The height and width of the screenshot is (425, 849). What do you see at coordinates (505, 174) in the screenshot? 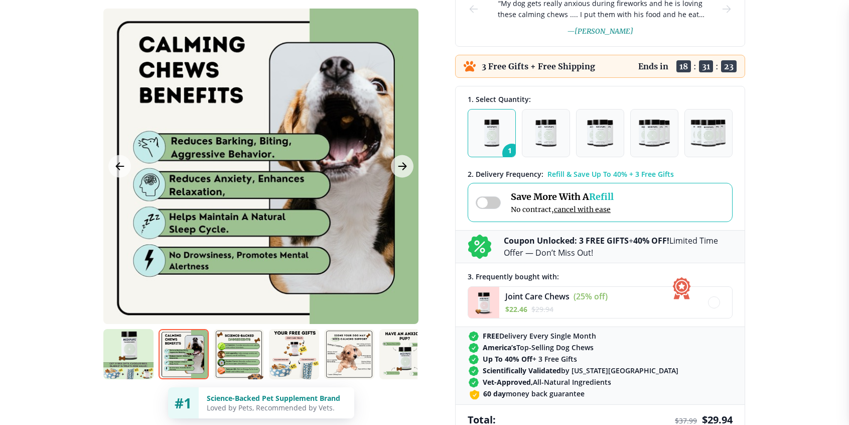
I see `span: 2 . Delivery Frequency:` at bounding box center [505, 174].